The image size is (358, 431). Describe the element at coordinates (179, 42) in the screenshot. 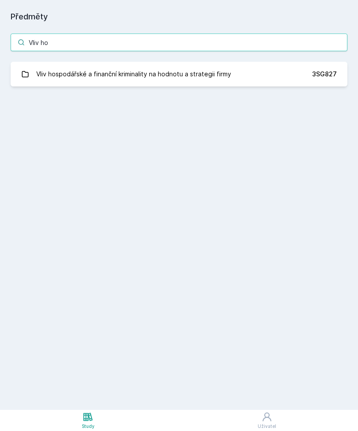

I see `input: Název nebo ident předmětu…` at that location.